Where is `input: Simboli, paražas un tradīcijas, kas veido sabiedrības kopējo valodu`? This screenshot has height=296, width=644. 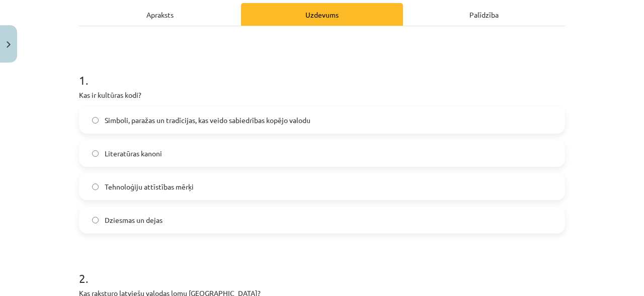
input: Simboli, paražas un tradīcijas, kas veido sabiedrības kopējo valodu is located at coordinates (95, 120).